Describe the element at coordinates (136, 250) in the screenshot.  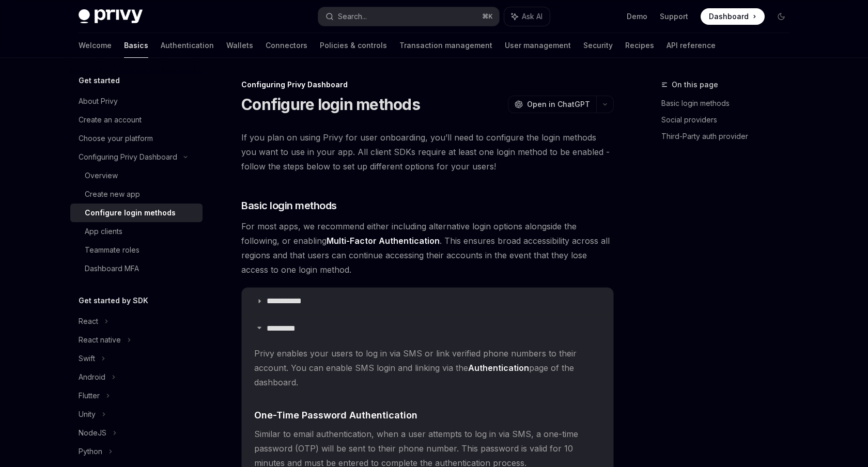
I see `a: Teammate roles` at that location.